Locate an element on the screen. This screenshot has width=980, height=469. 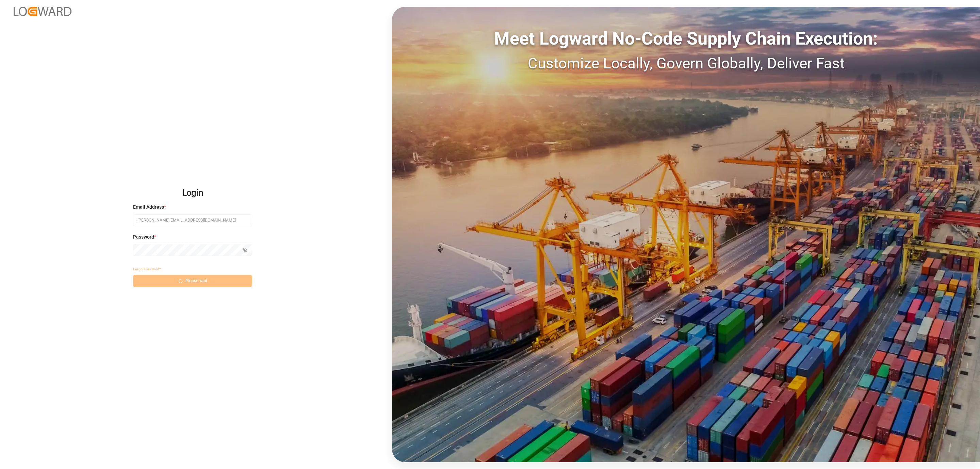
div: Meet Logward No-Code Supply Chain Execution: is located at coordinates (686, 39).